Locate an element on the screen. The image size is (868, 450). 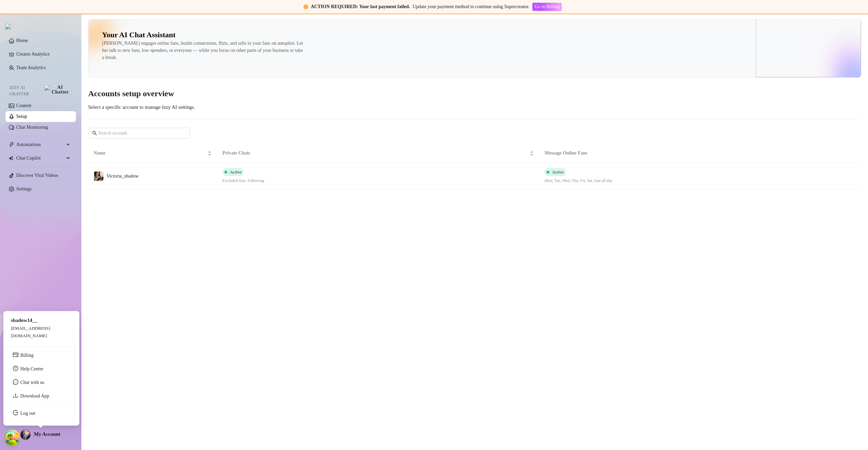
span: exclamation-circle is located at coordinates (306, 7).